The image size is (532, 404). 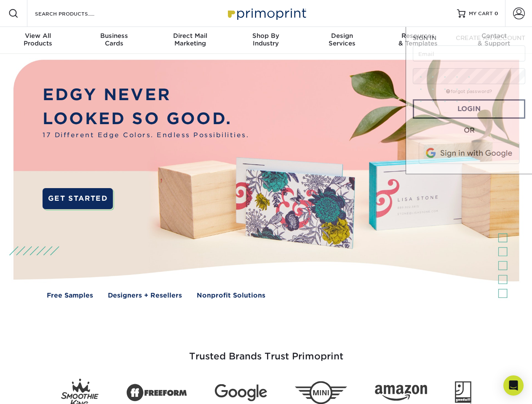 I want to click on div: & Templates, so click(x=417, y=39).